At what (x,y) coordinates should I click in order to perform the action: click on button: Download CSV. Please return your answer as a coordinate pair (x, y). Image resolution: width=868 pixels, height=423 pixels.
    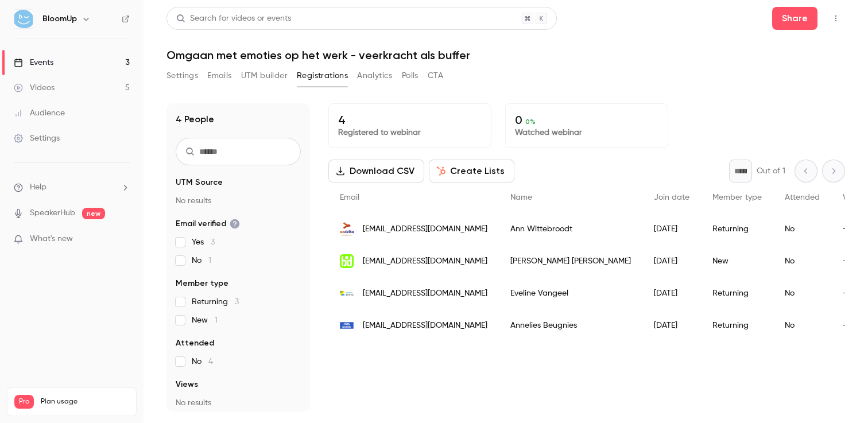
    Looking at the image, I should click on (376, 171).